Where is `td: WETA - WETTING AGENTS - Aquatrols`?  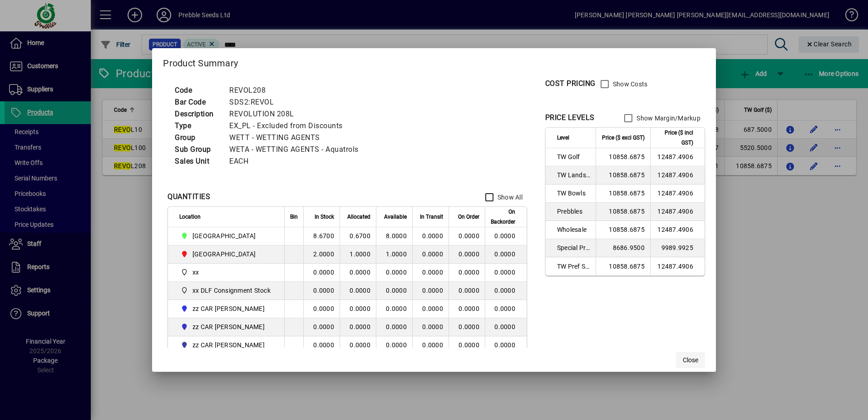
td: WETA - WETTING AGENTS - Aquatrols is located at coordinates (297, 149).